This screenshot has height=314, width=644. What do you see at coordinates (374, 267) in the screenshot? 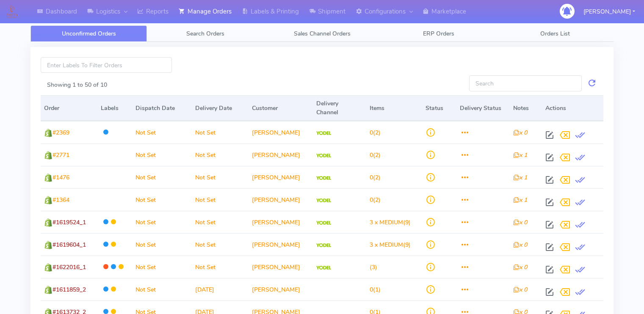
I see `span: (3)` at bounding box center [374, 267].